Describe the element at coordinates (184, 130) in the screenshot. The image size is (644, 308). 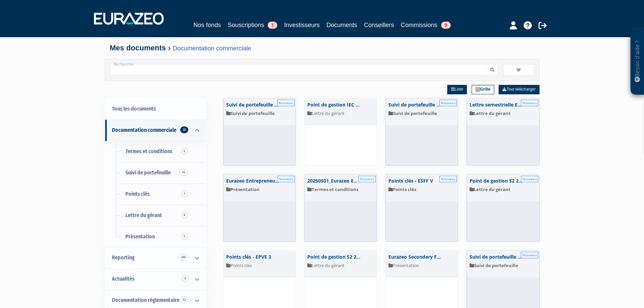
I see `span: 30` at that location.